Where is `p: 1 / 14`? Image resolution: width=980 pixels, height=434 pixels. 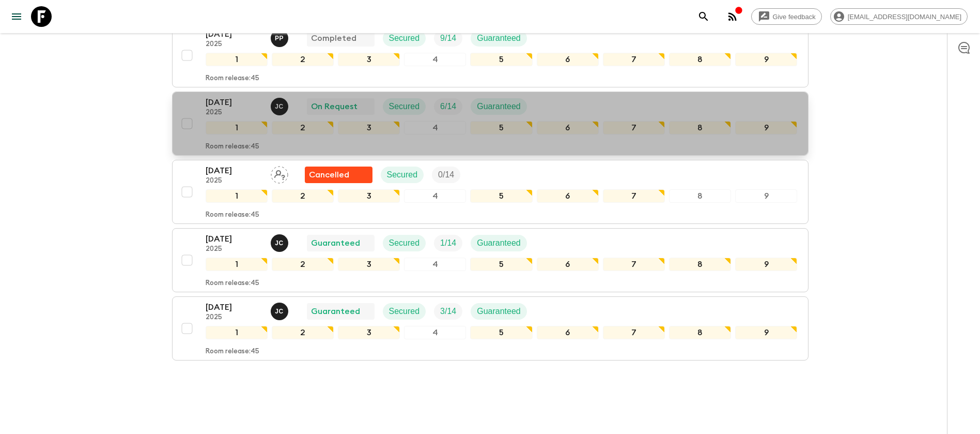
p: 1 / 14 is located at coordinates (448, 243).